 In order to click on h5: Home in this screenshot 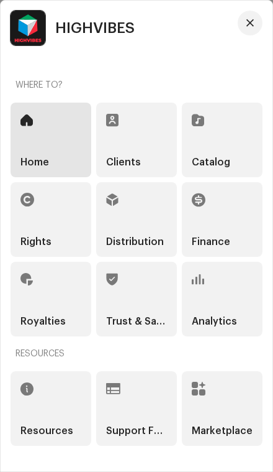, I will do `click(35, 162)`.